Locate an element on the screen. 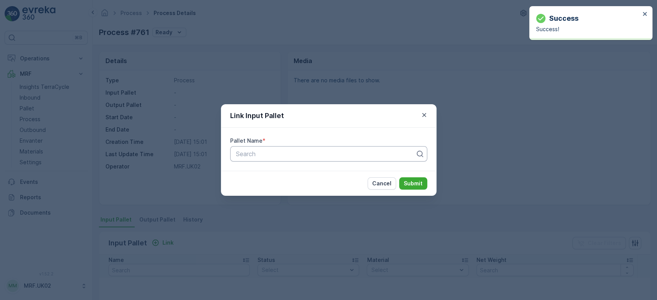 Image resolution: width=657 pixels, height=300 pixels. span: Net Weight : is located at coordinates (23, 155).